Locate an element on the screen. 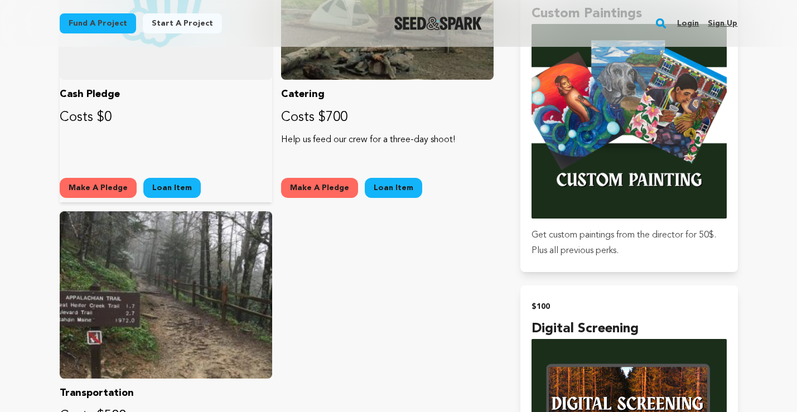  p: Transportation is located at coordinates (166, 393).